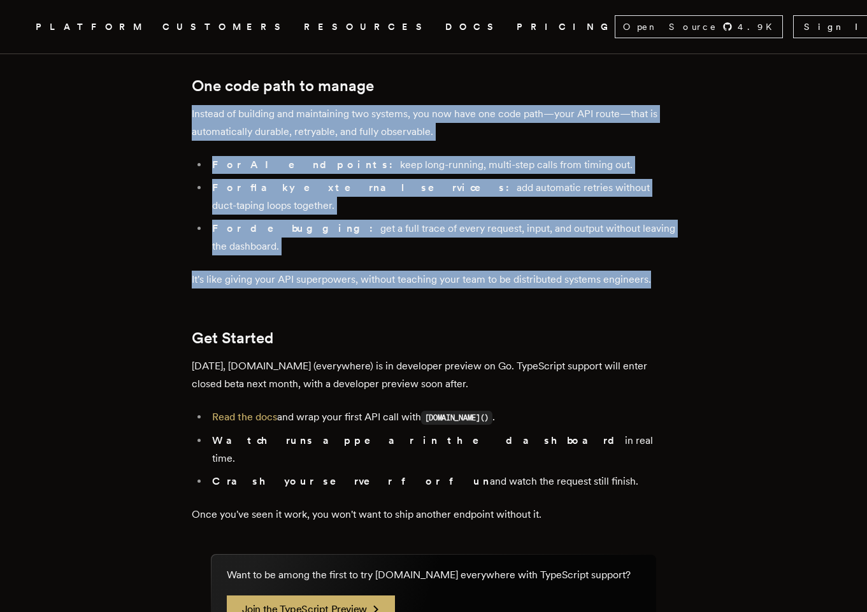 The height and width of the screenshot is (612, 867). What do you see at coordinates (418, 440) in the screenshot?
I see `strong: Watch runs appear in the dashboard` at bounding box center [418, 440].